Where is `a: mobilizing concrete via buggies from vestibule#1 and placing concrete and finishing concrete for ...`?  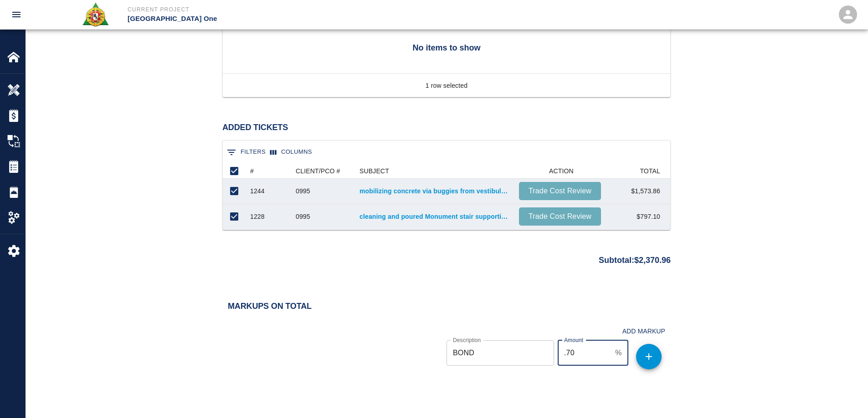
a: mobilizing concrete via buggies from vestibule#1 and placing concrete and finishing concrete for ... is located at coordinates (434, 191).